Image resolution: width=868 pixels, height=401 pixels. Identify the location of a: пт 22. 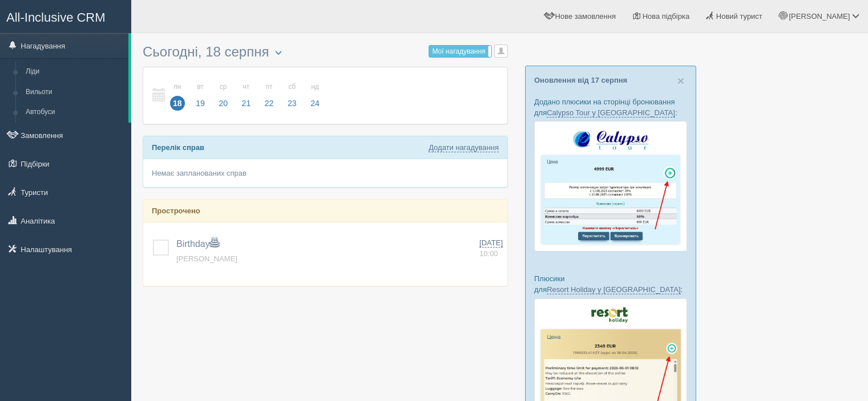
(270, 96).